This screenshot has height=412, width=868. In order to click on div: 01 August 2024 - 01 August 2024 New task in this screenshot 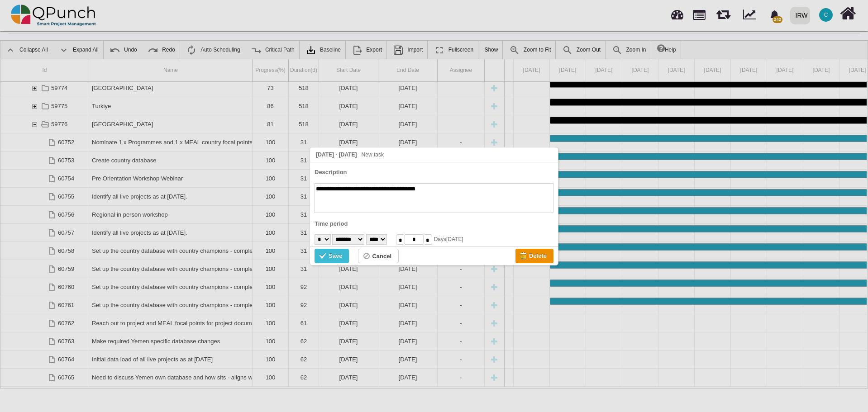, I will do `click(434, 206)`.